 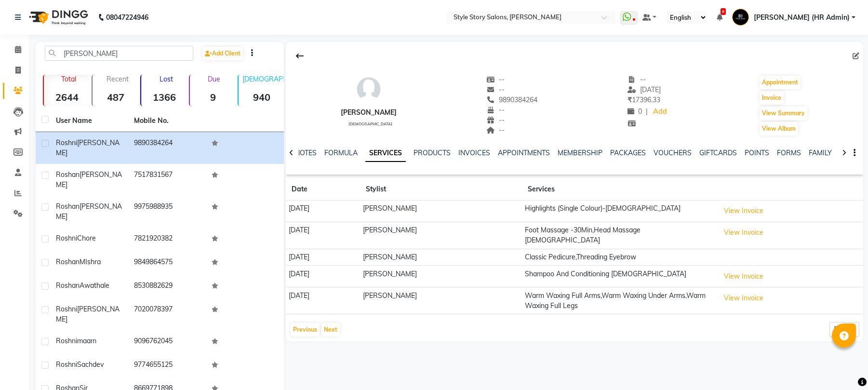 What do you see at coordinates (340, 153) in the screenshot?
I see `a: FORMULA` at bounding box center [340, 153].